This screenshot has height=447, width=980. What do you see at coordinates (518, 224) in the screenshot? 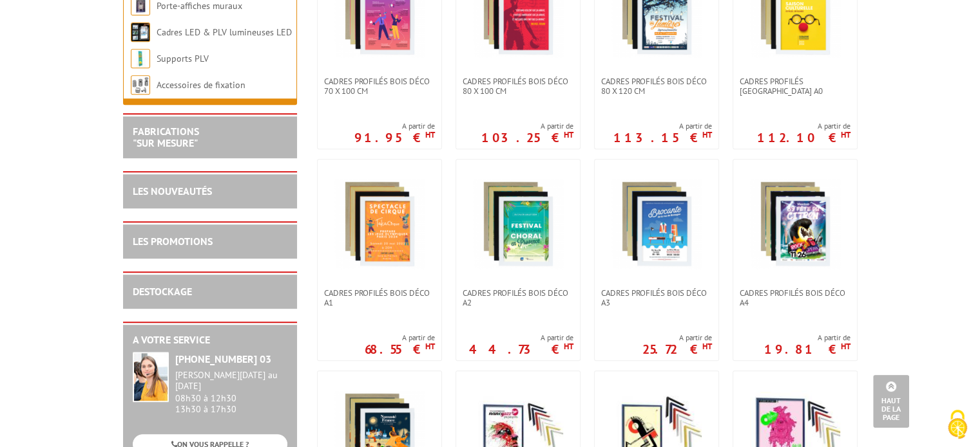
I see `img: Cadres Profilés Bois Déco A2` at bounding box center [518, 224].